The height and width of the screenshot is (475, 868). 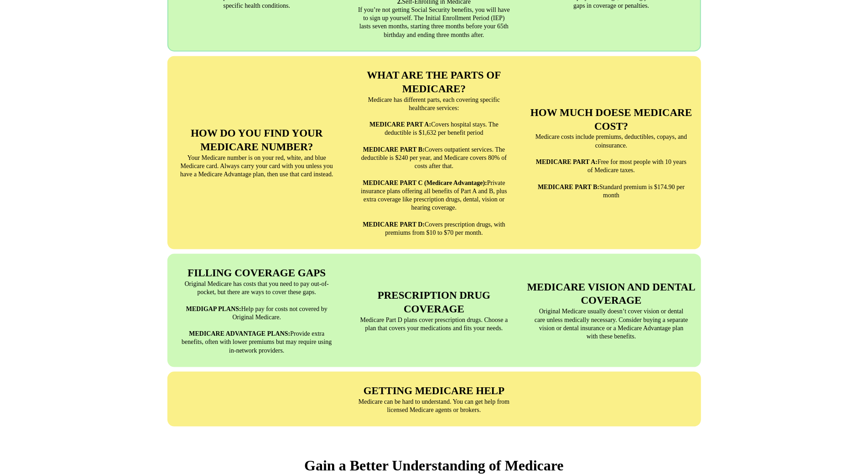 I want to click on strong: Gain a Better Understanding of Medicare, so click(x=434, y=465).